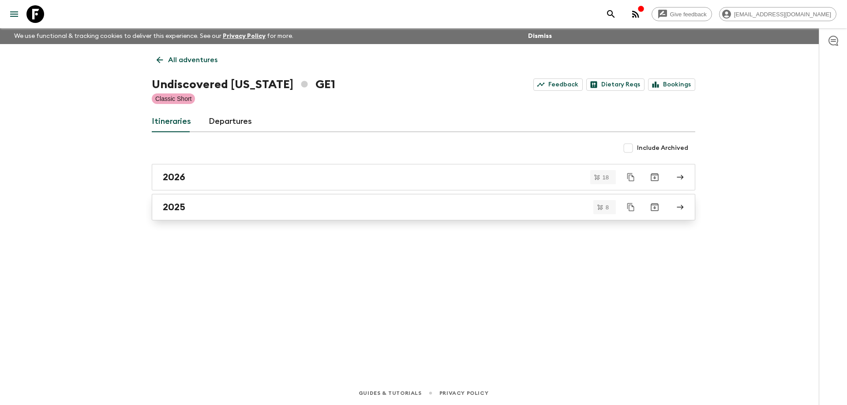 This screenshot has width=847, height=405. Describe the element at coordinates (154, 36) in the screenshot. I see `p: We use functional & tracking cookies to deliver this experience. See our for more.` at that location.